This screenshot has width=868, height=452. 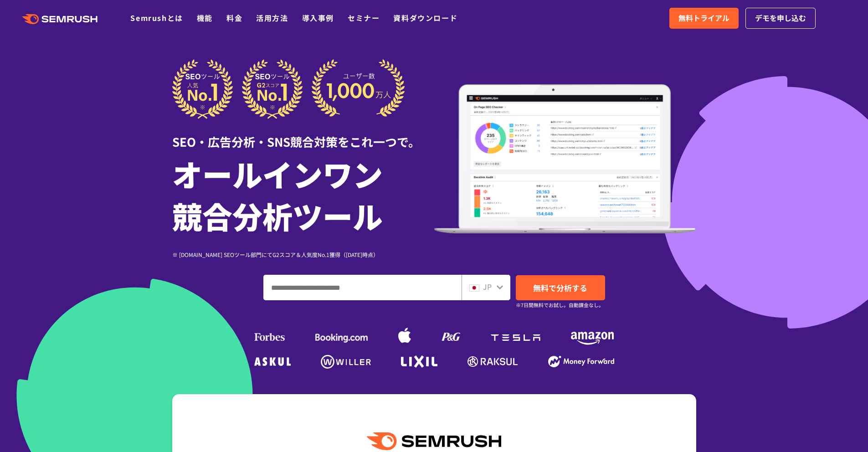 What do you see at coordinates (560, 305) in the screenshot?
I see `small: ※7日間無料でお試し。自動課金なし。` at bounding box center [560, 305].